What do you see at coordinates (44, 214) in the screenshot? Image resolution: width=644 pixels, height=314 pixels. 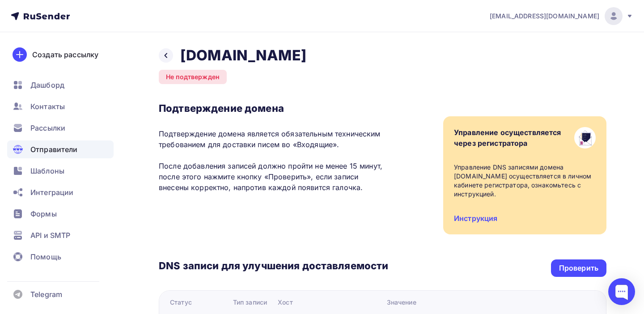 I see `span: Формы` at bounding box center [44, 214].